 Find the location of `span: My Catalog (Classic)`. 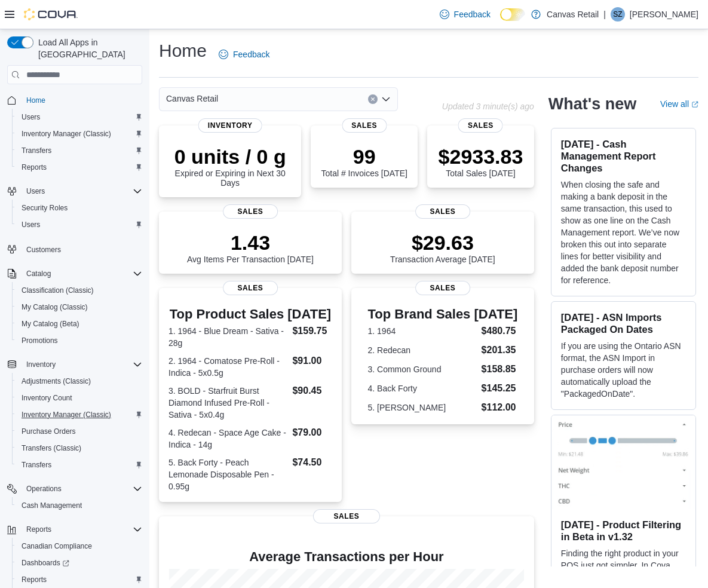

span: My Catalog (Classic) is located at coordinates (54, 307).